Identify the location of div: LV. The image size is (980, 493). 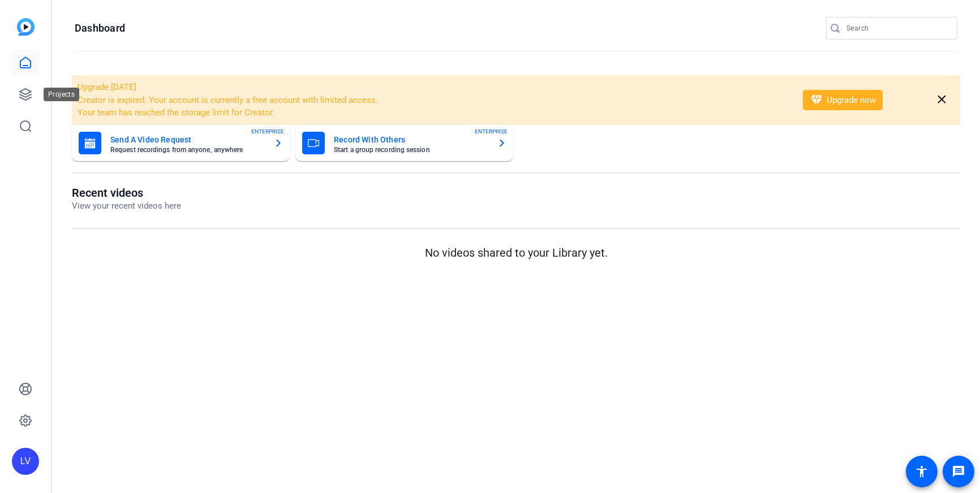
(25, 461).